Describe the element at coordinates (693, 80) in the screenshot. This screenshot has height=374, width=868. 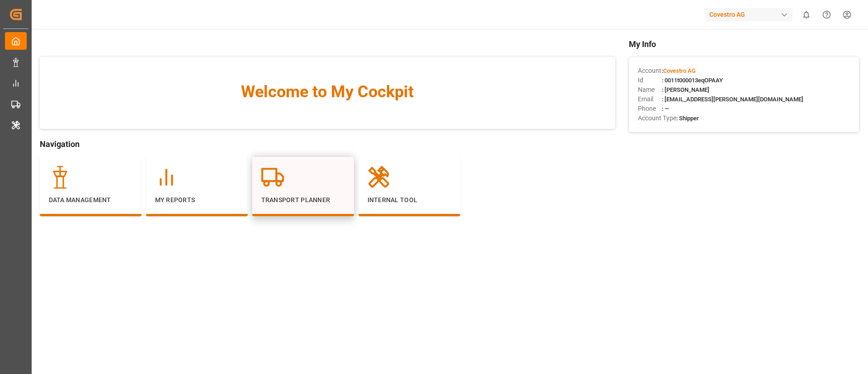
I see `span: : 0011t000013eqOPAAY` at that location.